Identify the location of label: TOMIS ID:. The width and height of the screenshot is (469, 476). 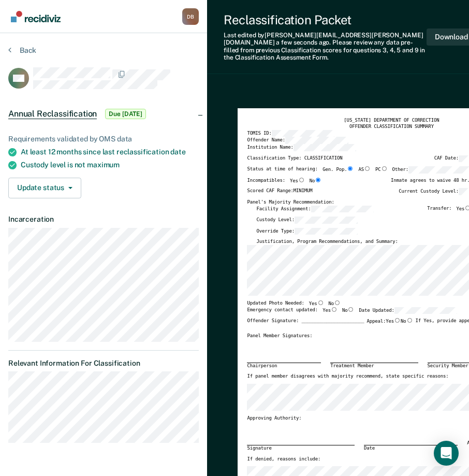
(291, 133).